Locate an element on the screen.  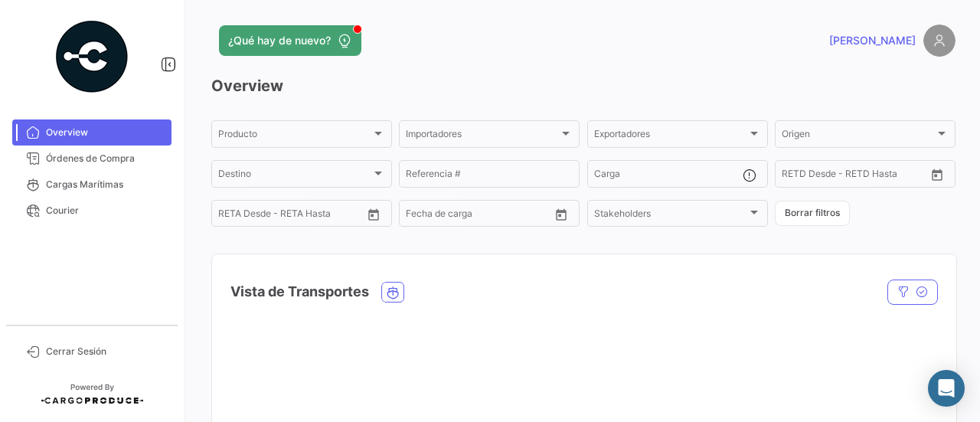
span: Courier is located at coordinates (105, 211).